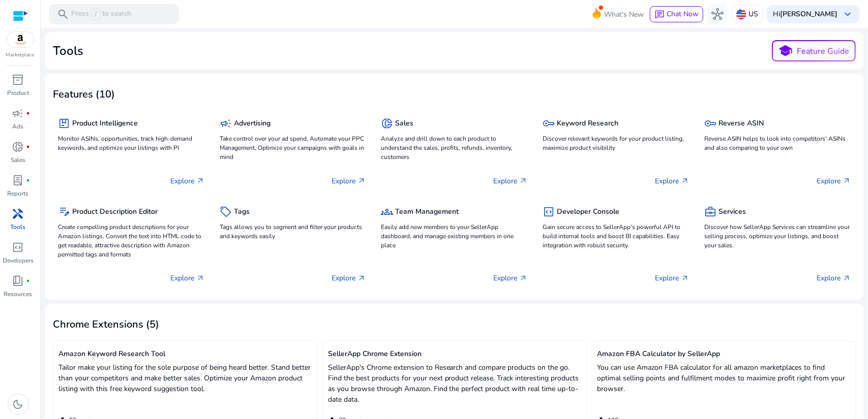 Image resolution: width=868 pixels, height=419 pixels. Describe the element at coordinates (587, 123) in the screenshot. I see `h5: Keyword Research` at that location.